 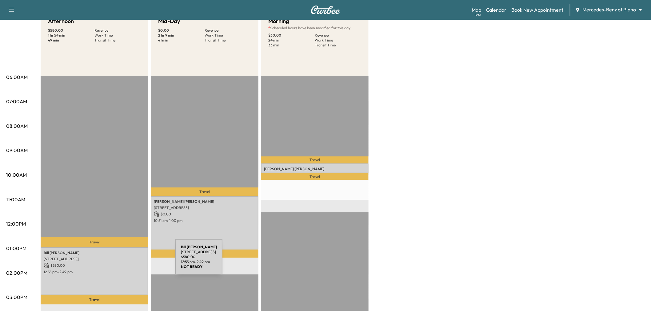 I want to click on p: Scheduled hours have been modified for this day, so click(x=315, y=28).